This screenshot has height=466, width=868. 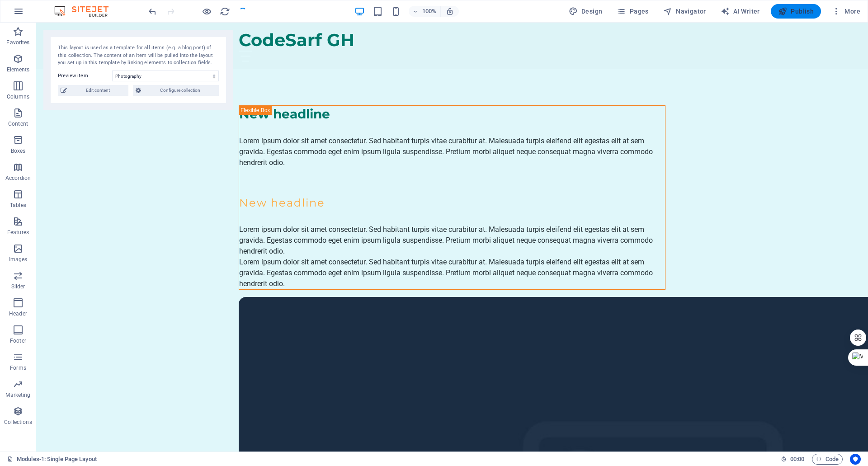 What do you see at coordinates (180, 91) in the screenshot?
I see `span: Configure collection` at bounding box center [180, 91].